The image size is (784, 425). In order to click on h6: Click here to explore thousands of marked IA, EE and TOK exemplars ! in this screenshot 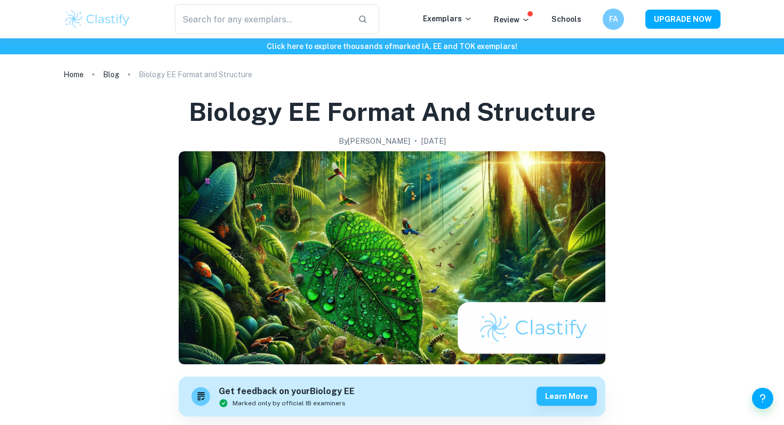, I will do `click(392, 46)`.